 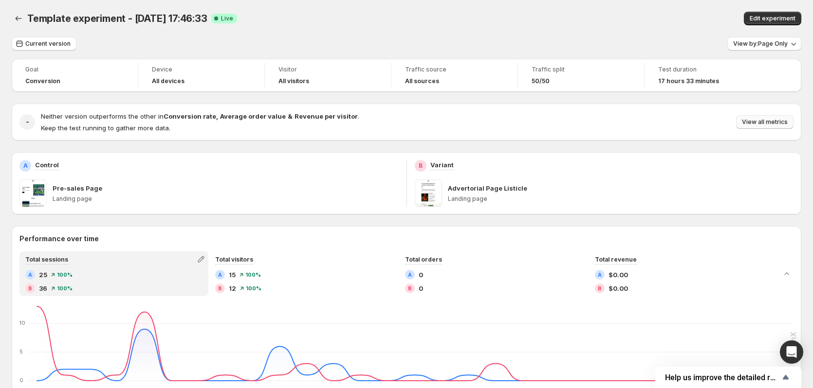 I want to click on span: Total sessions, so click(x=47, y=259).